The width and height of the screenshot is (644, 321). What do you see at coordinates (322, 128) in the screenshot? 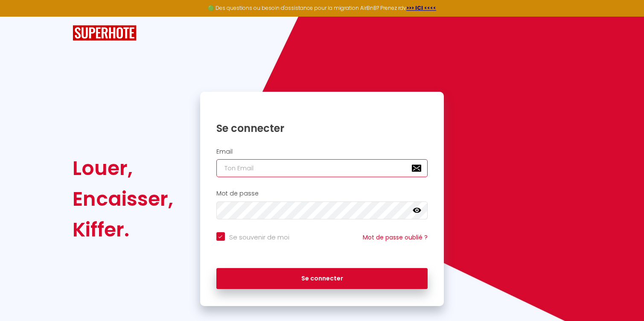
I see `h1: Se connecter` at bounding box center [322, 128].